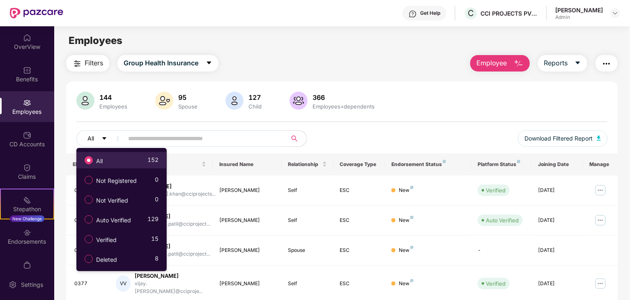 Image resolution: width=630 pixels, height=300 pixels. Describe the element at coordinates (343, 106) in the screenshot. I see `div: Employees+dependents` at that location.